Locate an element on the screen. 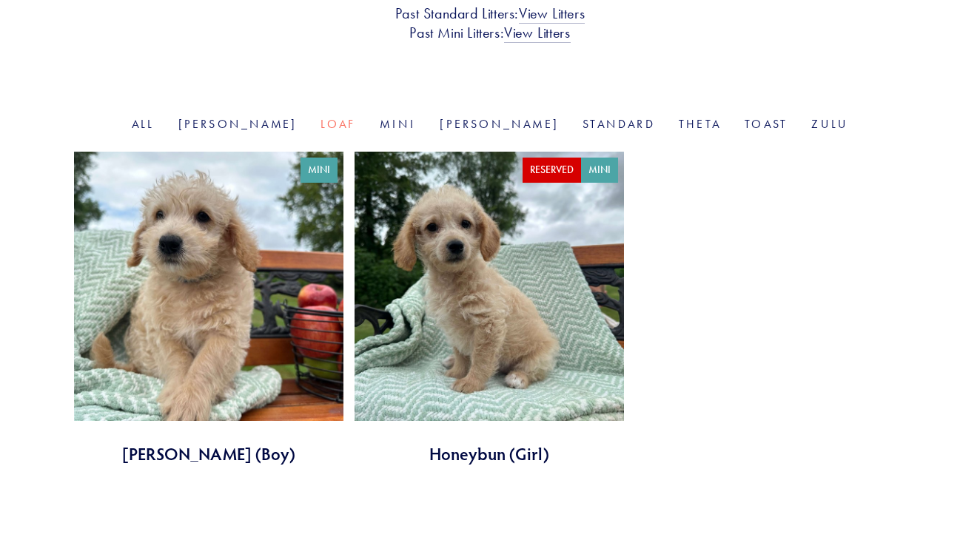 This screenshot has width=980, height=560. a: Theta is located at coordinates (699, 124).